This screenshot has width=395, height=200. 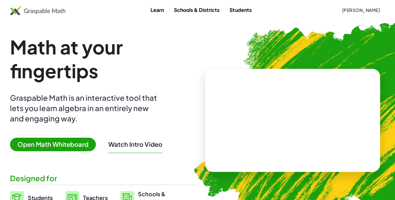 I want to click on a: Learn, so click(x=157, y=10).